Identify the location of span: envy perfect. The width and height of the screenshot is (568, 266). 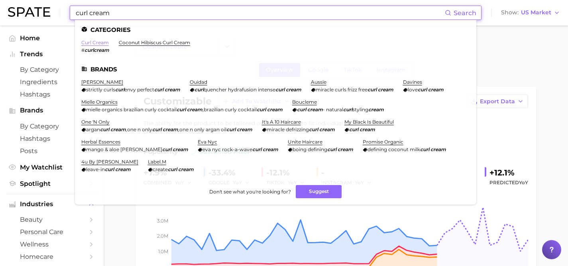
(139, 89).